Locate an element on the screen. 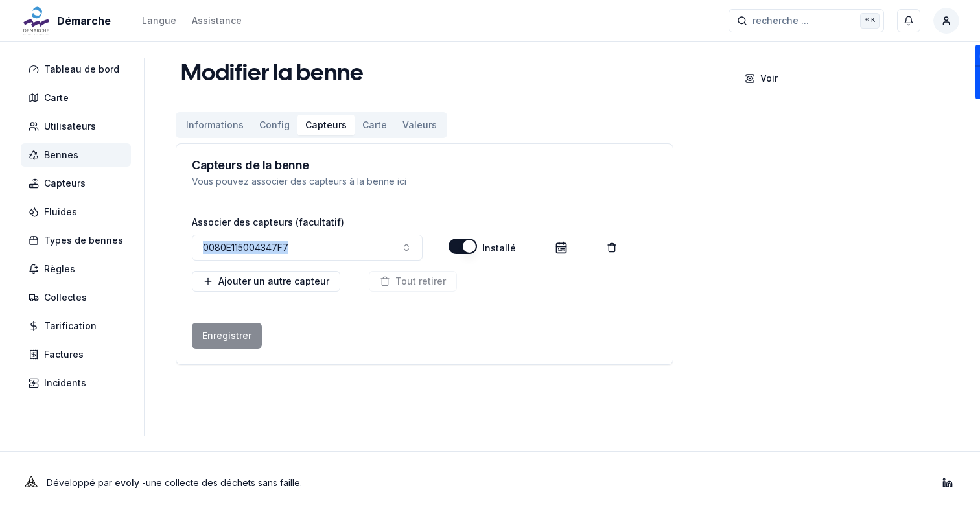  span: Factures is located at coordinates (64, 355).